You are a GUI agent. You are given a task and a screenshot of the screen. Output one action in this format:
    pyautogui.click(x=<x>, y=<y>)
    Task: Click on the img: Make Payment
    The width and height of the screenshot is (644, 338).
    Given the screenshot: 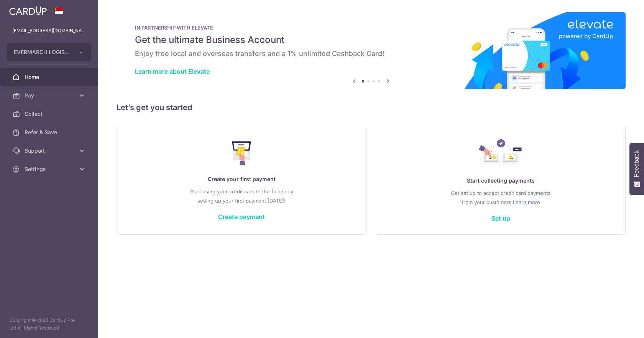 What is the action you would take?
    pyautogui.click(x=241, y=153)
    